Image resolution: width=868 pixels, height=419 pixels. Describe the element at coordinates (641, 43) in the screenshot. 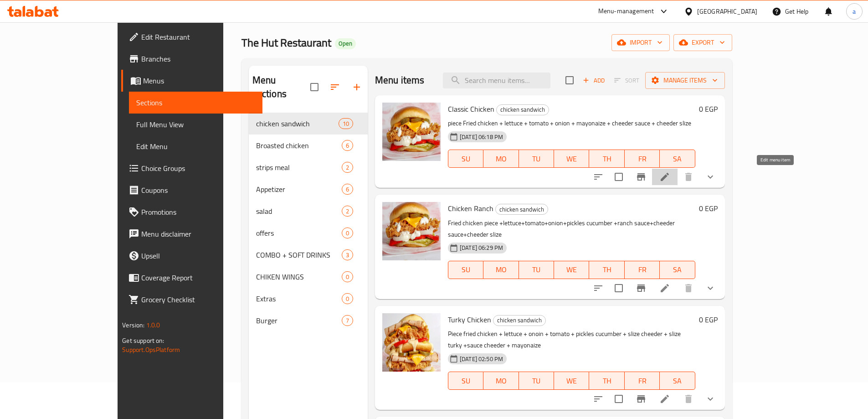

I see `button: import` at that location.